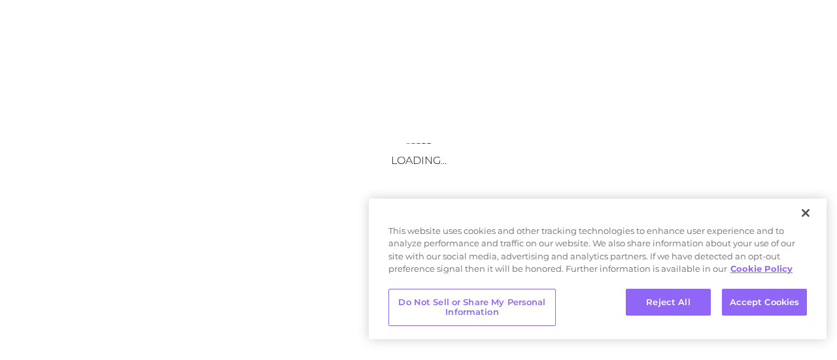 The image size is (837, 360). Describe the element at coordinates (761, 269) in the screenshot. I see `a: More information about your privacy, opens in a new tab` at that location.